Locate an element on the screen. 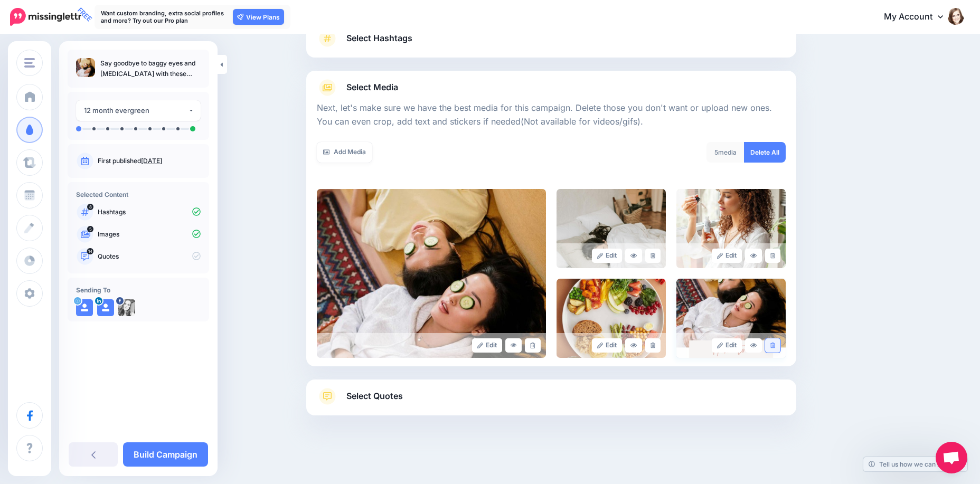  span: 8 is located at coordinates (90, 207).